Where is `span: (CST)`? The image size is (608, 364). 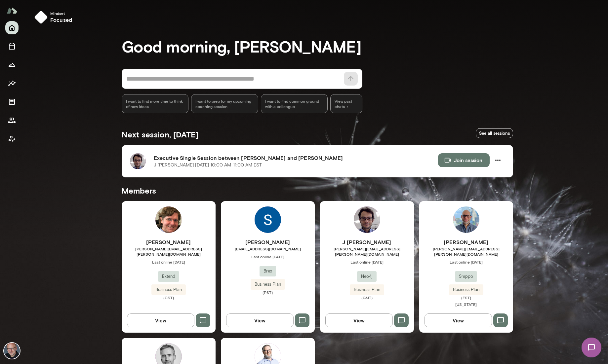
span: (CST) is located at coordinates (169, 298).